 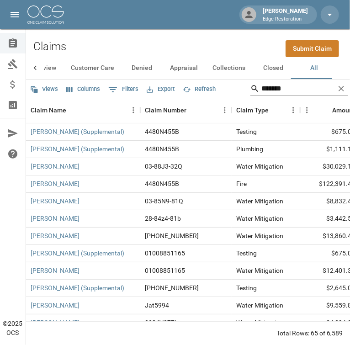 I want to click on div: Jat5994, so click(x=157, y=305).